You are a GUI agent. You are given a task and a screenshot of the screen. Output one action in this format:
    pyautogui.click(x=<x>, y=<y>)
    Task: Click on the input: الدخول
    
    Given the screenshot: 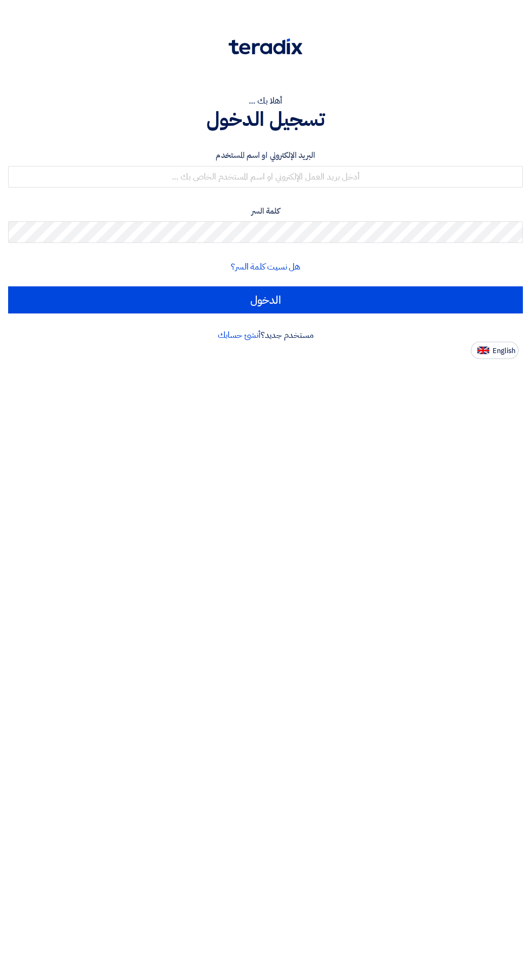 What is the action you would take?
    pyautogui.click(x=266, y=300)
    